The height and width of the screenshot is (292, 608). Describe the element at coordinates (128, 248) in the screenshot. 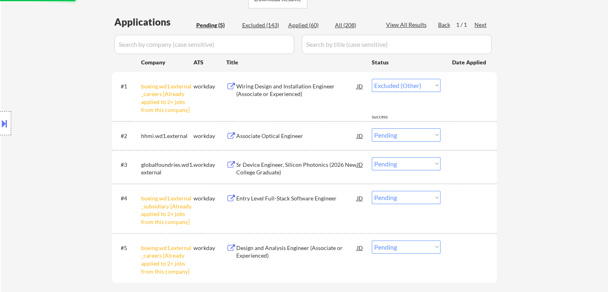

I see `div: #5` at that location.